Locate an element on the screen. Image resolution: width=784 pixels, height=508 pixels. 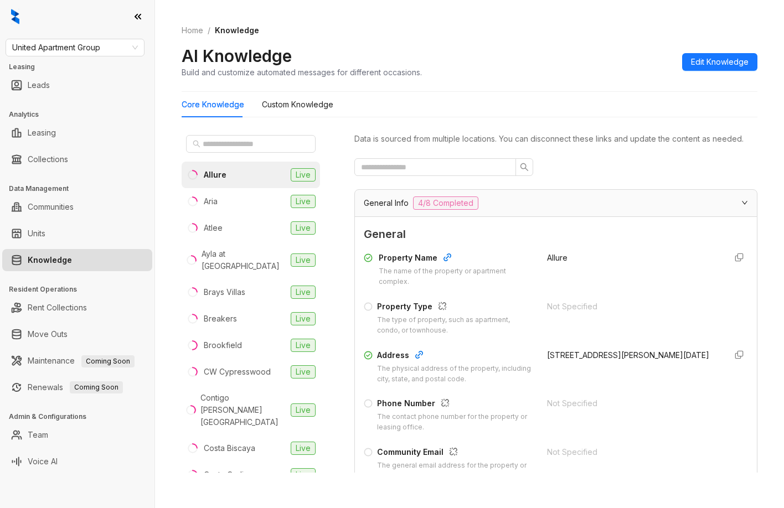
div: Community Email is located at coordinates (455, 454).